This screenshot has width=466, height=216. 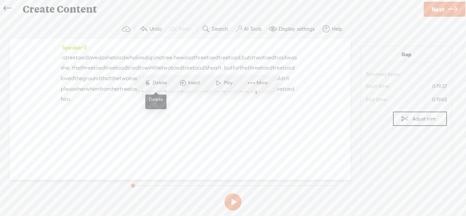 I want to click on span: trot., so click(x=159, y=78).